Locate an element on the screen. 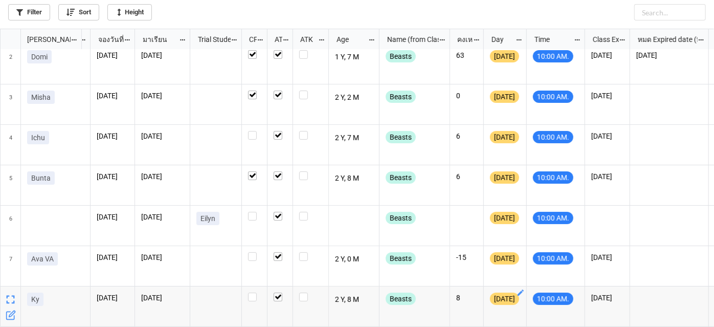 The image size is (714, 327). span: 7 is located at coordinates (11, 266).